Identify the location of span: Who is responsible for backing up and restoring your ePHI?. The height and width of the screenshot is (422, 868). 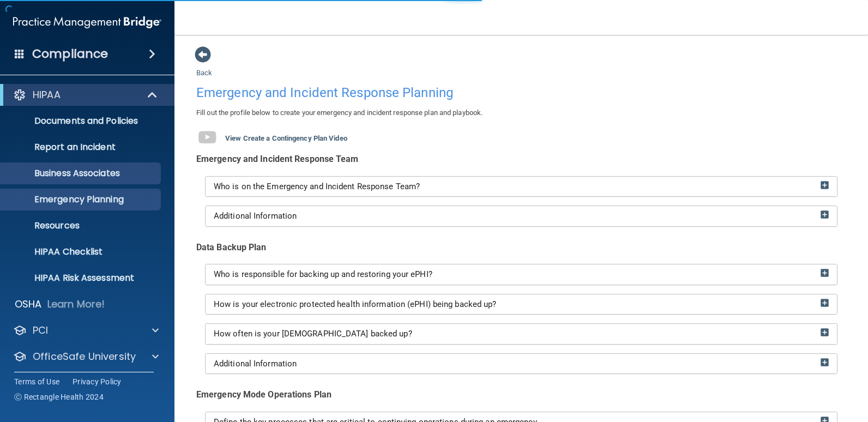
(323, 274).